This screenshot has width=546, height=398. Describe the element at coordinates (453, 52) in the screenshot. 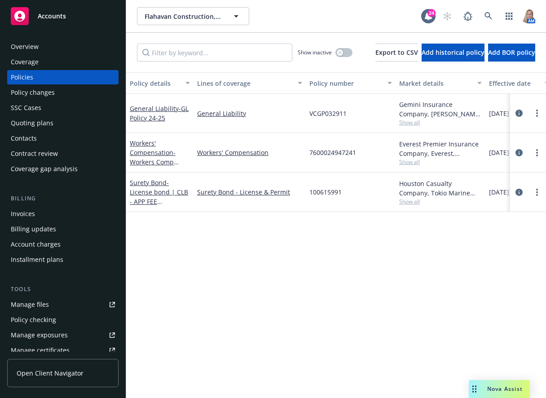

I see `span: Add historical policy` at that location.